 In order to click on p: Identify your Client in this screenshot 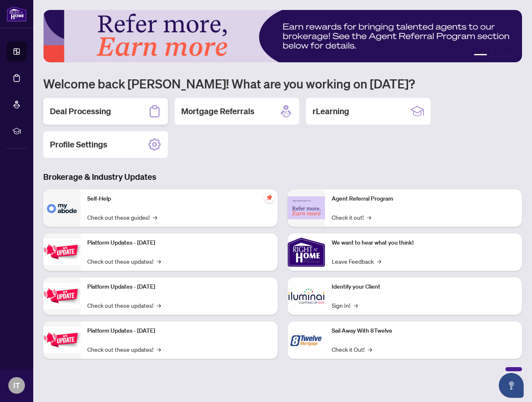, I will do `click(424, 287)`.